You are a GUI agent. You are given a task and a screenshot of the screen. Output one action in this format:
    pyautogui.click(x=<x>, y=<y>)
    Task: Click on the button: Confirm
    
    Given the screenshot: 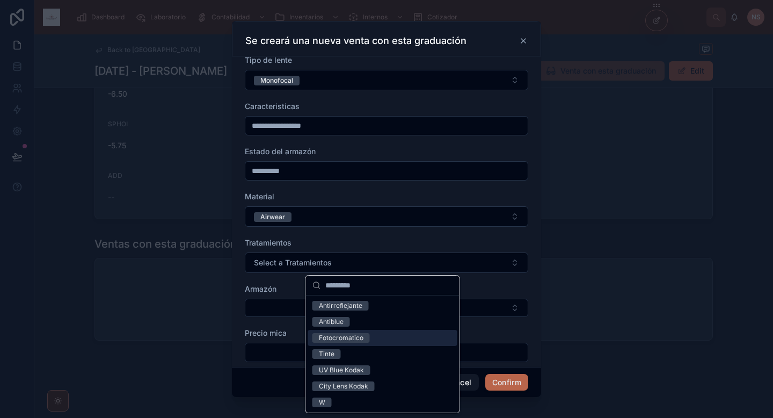 What is the action you would take?
    pyautogui.click(x=507, y=382)
    